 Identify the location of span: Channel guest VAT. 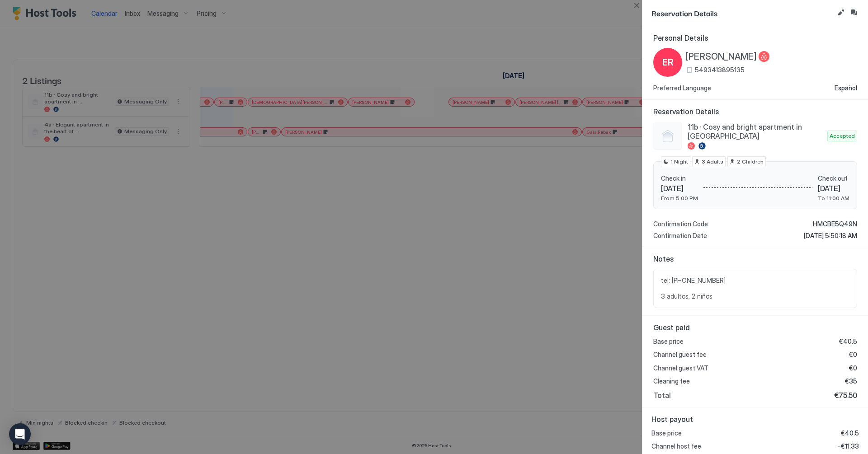
(681, 368).